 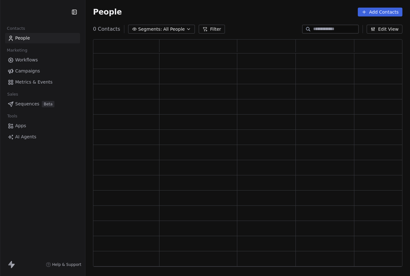 What do you see at coordinates (17, 50) in the screenshot?
I see `span: Marketing` at bounding box center [17, 50].